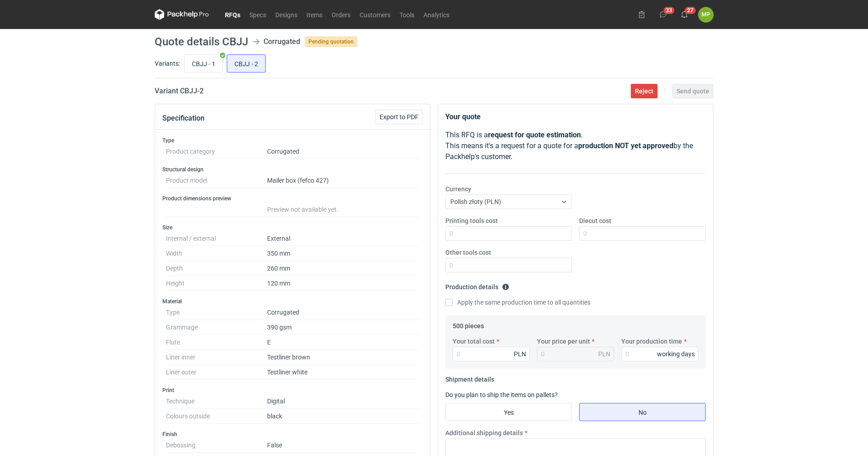  Describe the element at coordinates (463, 116) in the screenshot. I see `strong: Your quote` at that location.